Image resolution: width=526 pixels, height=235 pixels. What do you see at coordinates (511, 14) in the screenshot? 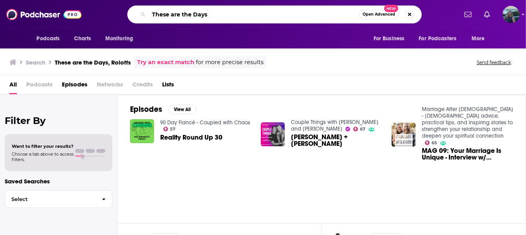
I see `button: Show profile menu` at bounding box center [511, 14].